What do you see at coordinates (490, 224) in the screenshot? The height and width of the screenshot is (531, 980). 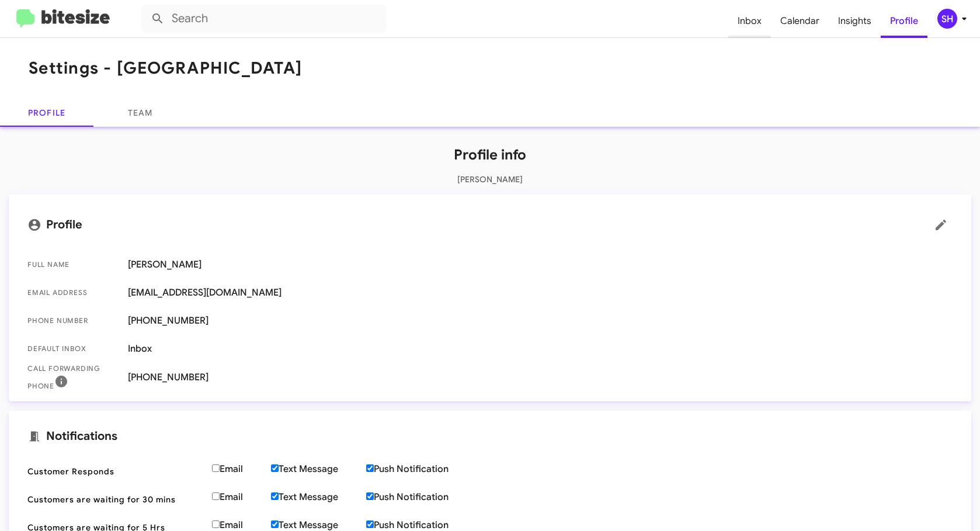 I see `mat-card-title: Profile` at bounding box center [490, 224].